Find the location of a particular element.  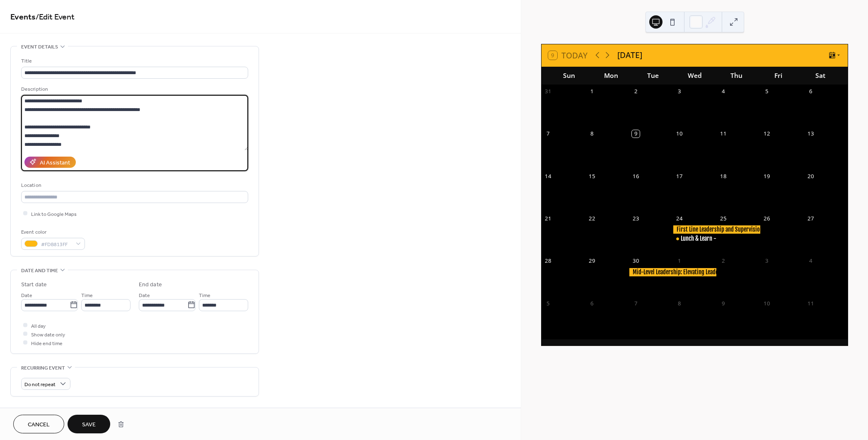

span: #FDB813FF is located at coordinates (56, 244).